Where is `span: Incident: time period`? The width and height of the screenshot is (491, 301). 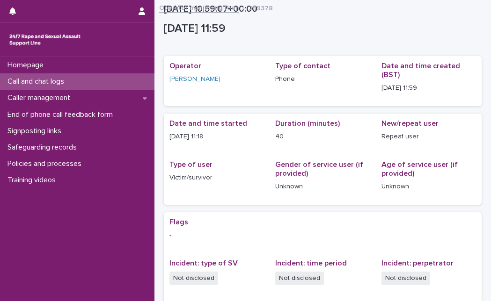 span: Incident: time period is located at coordinates (311, 264).